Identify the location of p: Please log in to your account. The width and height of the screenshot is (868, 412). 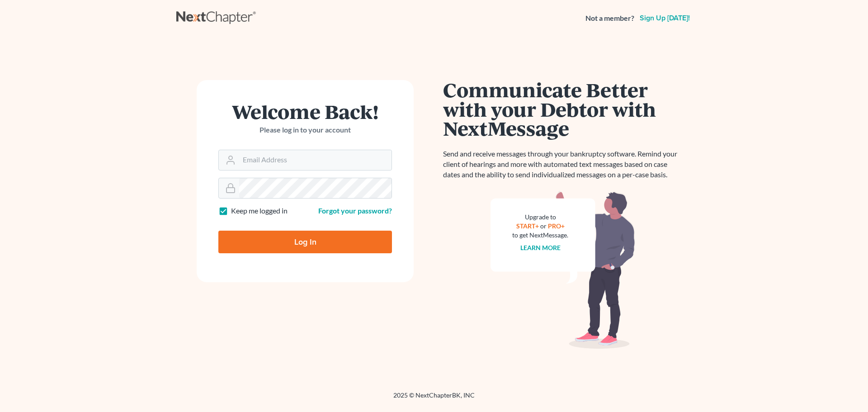
(305, 130).